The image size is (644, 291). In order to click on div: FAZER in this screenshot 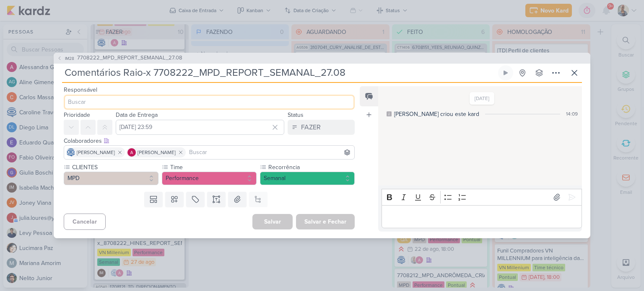, I will do `click(311, 128)`.